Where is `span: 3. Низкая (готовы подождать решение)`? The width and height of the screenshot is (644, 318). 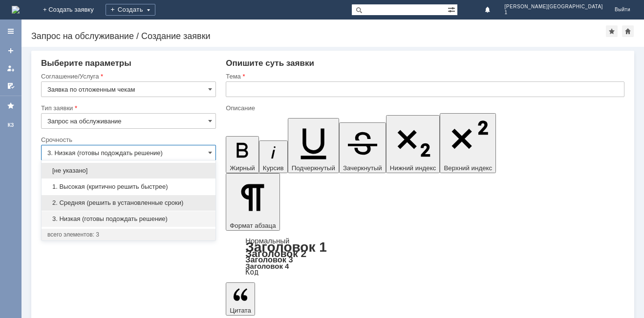
span: 3. Низкая (готовы подождать решение) is located at coordinates (128, 219).